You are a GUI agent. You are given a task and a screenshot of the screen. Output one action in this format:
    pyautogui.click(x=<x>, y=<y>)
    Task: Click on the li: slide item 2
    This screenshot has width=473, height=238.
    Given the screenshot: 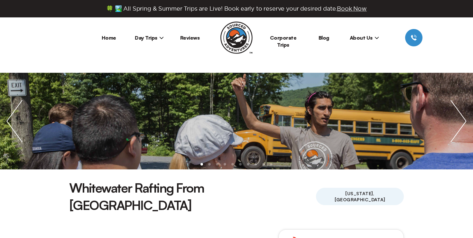 What is the action you would take?
    pyautogui.click(x=210, y=164)
    